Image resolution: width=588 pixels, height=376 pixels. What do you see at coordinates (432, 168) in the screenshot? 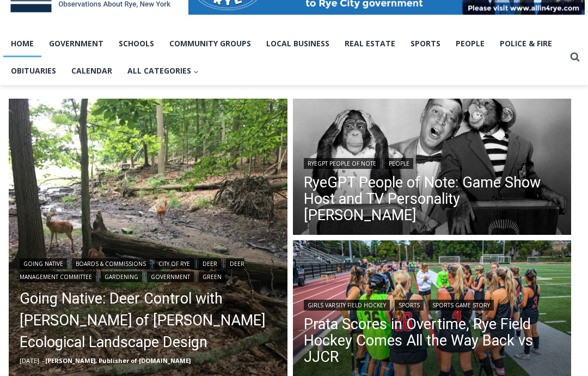
I see `a: Read More RyeGPT People of Note: Game Show Host and TV Personality Garry Moore` at bounding box center [432, 168].